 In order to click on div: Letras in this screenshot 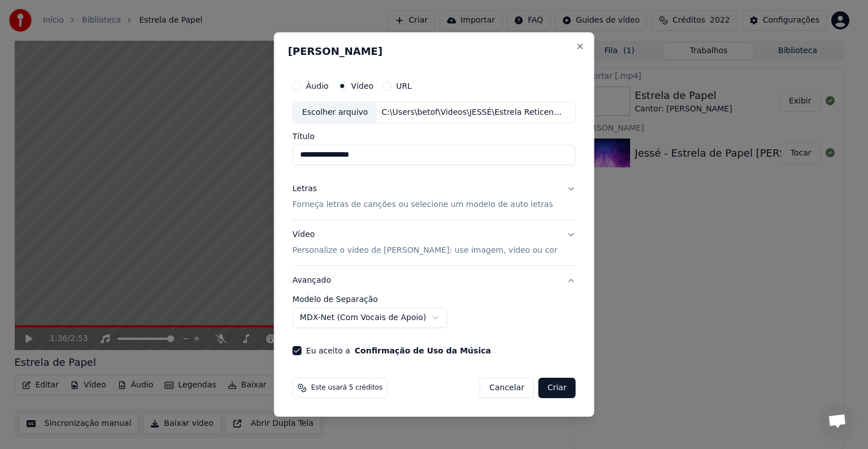, I will do `click(305, 189)`.